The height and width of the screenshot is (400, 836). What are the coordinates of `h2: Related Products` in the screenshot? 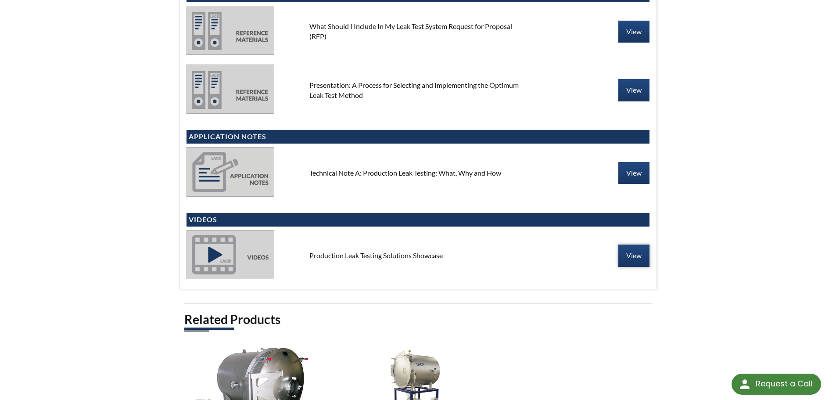 It's located at (418, 319).